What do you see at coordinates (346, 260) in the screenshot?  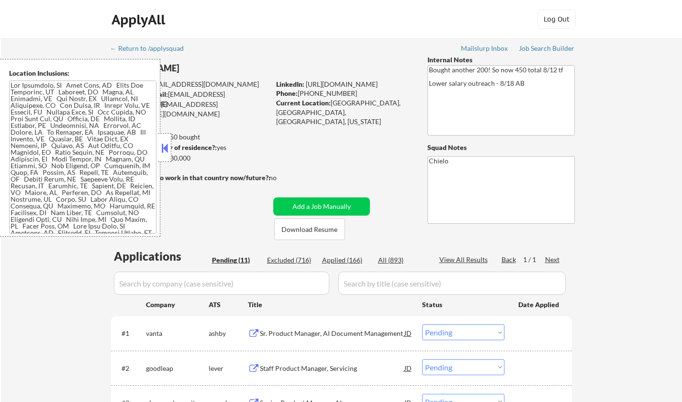 I see `div: Applied (166)` at bounding box center [346, 260].